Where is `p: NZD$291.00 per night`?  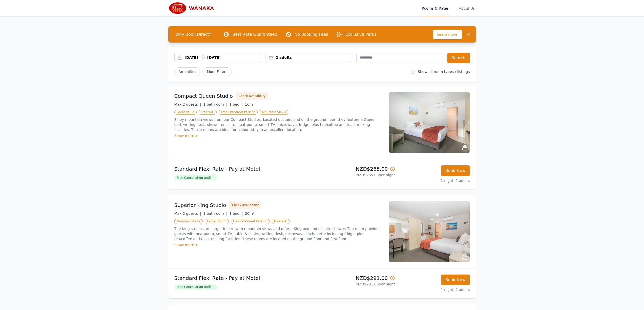
p: NZD$291.00 per night is located at coordinates (360, 284).